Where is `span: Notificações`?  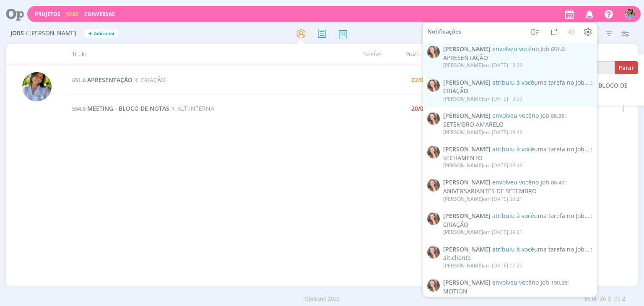 span: Notificações is located at coordinates (444, 31).